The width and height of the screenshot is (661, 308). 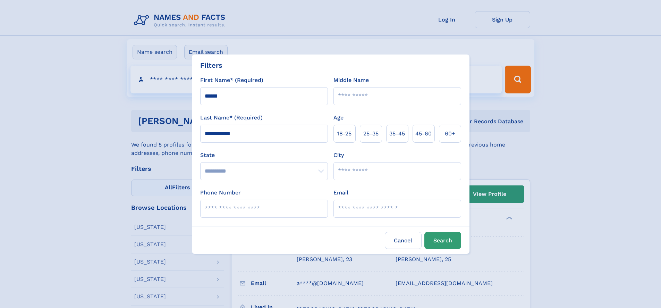 I want to click on span: 45‑60, so click(x=423, y=134).